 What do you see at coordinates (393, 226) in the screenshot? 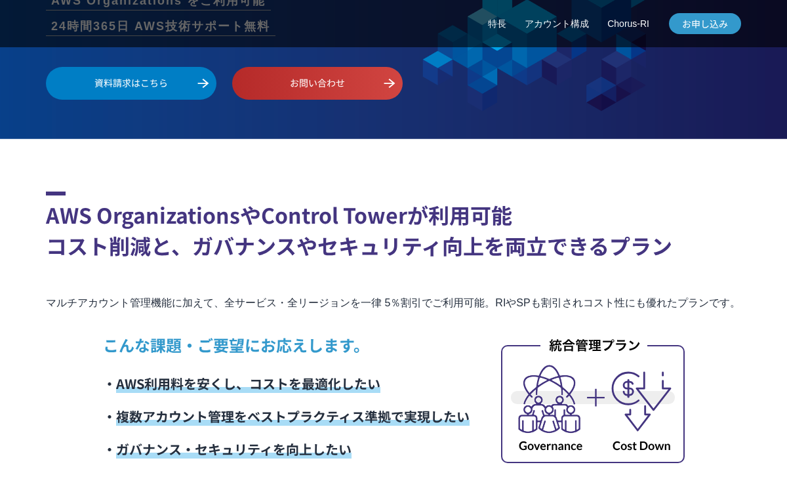
I see `h2: AWS OrganizationsやControl Towerが利用可能 コスト削減と、ガバナンスやセキュリティ向上を両立できるプラン` at bounding box center [393, 226].